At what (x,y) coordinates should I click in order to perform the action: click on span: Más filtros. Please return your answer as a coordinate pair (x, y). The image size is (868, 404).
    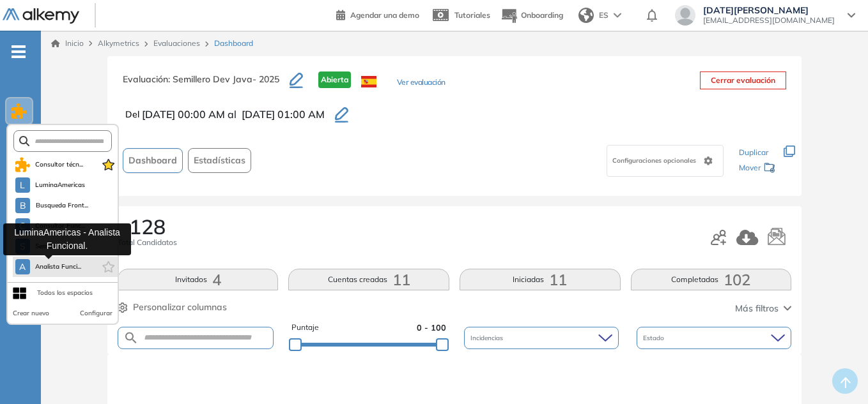
    Looking at the image, I should click on (757, 308).